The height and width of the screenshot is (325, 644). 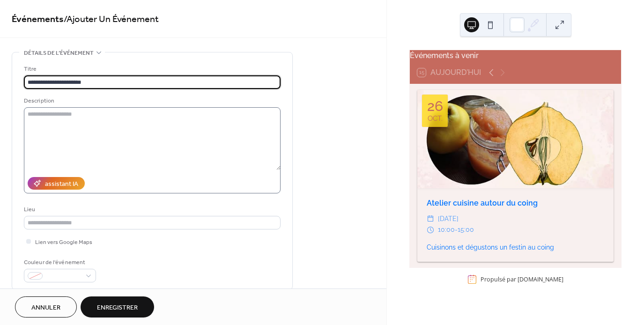 I want to click on div: Description, so click(x=151, y=101).